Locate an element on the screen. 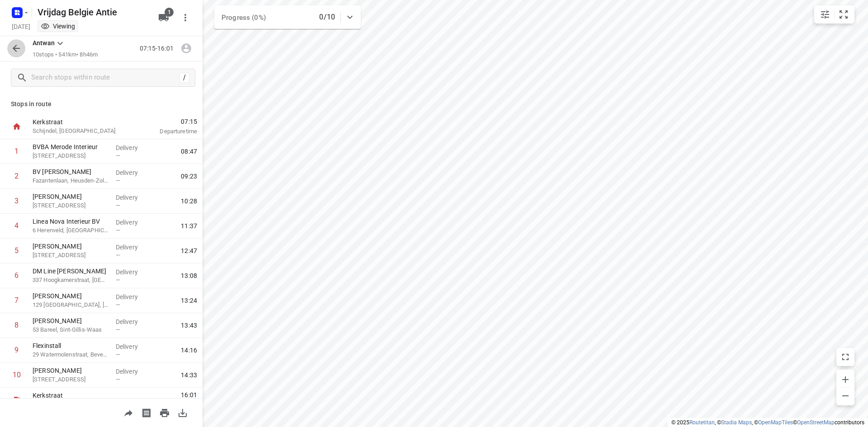  span: 13:43 is located at coordinates (189, 325).